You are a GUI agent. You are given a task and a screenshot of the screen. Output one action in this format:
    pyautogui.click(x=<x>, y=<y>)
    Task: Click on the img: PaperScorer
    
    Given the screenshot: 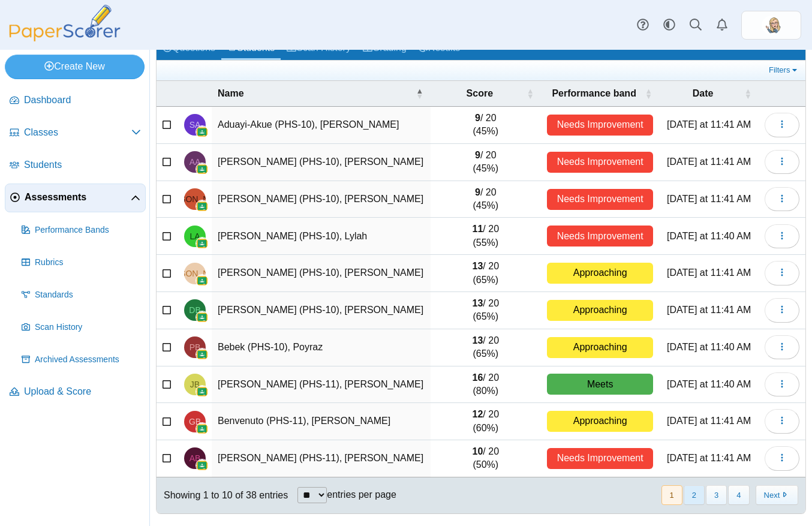 What is the action you would take?
    pyautogui.click(x=65, y=23)
    